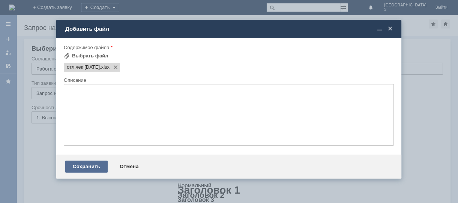 This screenshot has width=458, height=203. I want to click on span: Закрыть, so click(390, 29).